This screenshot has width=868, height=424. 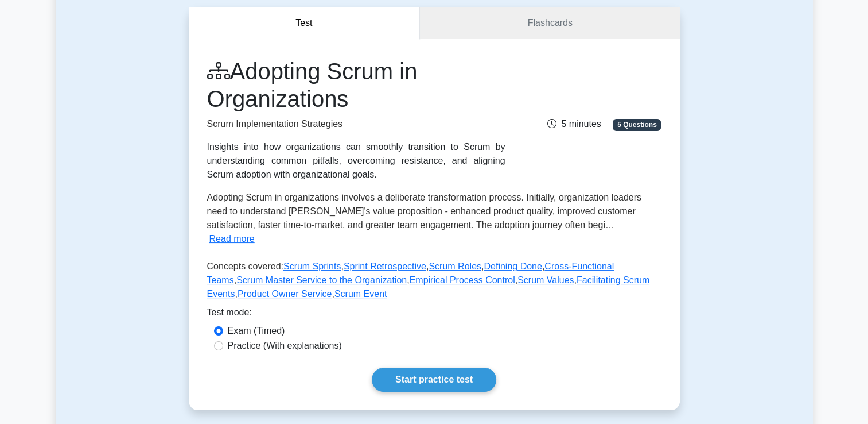 What do you see at coordinates (357, 85) in the screenshot?
I see `h1: Adopting Scrum in Organizations` at bounding box center [357, 85].